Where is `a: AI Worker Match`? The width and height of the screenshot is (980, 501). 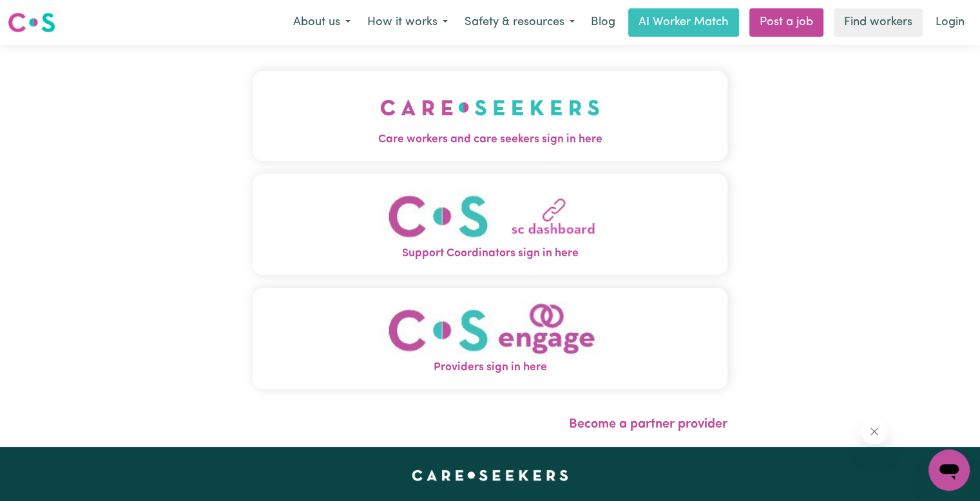 a: AI Worker Match is located at coordinates (684, 22).